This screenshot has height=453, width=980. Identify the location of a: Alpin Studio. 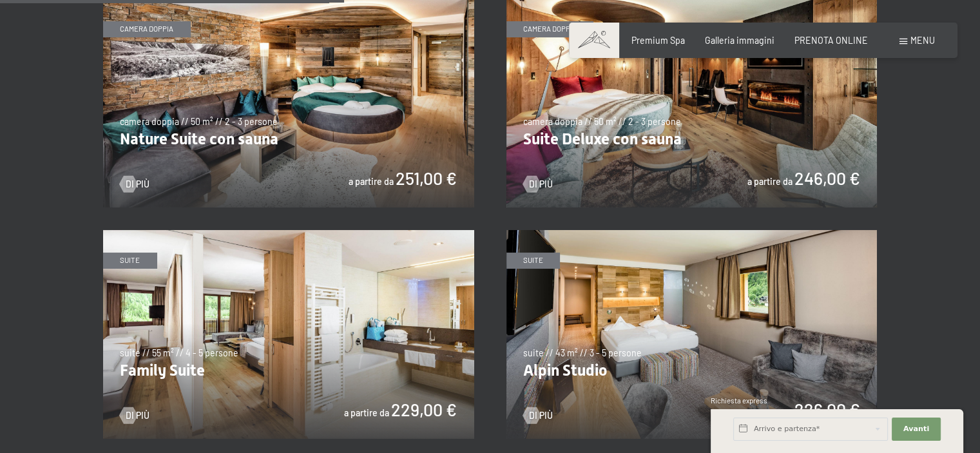
(691, 233).